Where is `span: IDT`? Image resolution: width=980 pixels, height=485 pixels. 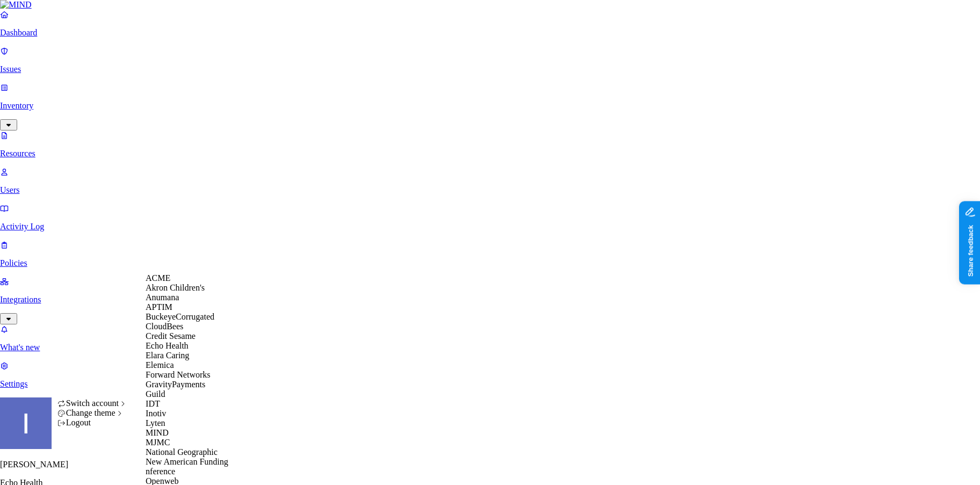 span: IDT is located at coordinates (153, 403).